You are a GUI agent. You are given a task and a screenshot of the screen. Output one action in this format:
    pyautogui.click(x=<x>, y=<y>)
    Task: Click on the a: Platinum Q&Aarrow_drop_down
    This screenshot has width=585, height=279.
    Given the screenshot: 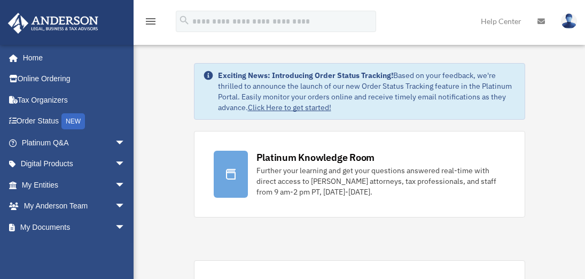 What is the action you would take?
    pyautogui.click(x=74, y=143)
    